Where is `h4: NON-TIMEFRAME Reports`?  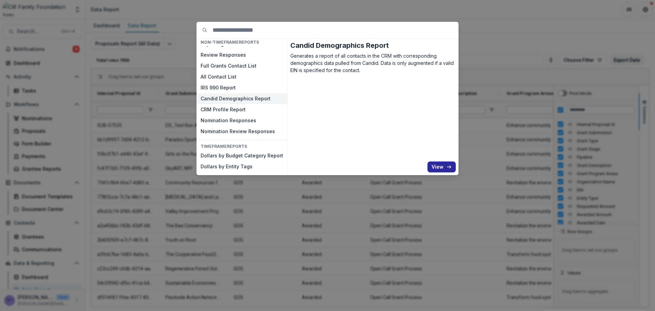
h4: NON-TIMEFRAME Reports is located at coordinates (242, 42).